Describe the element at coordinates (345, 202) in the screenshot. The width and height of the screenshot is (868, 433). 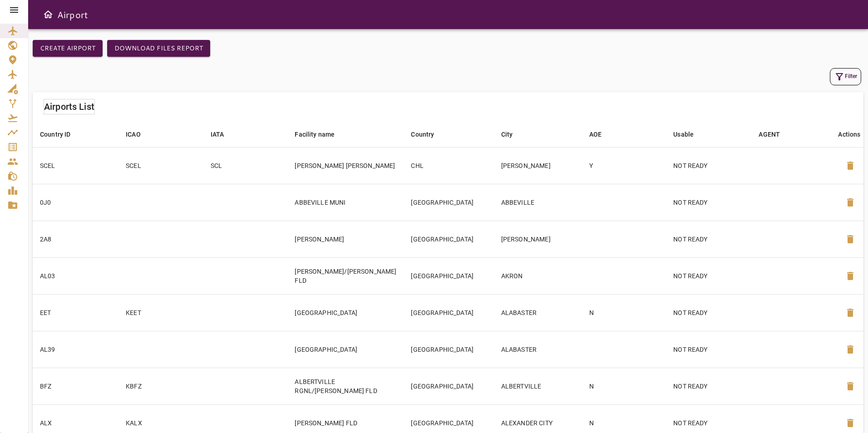
I see `td: ABBEVILLE MUNI` at that location.